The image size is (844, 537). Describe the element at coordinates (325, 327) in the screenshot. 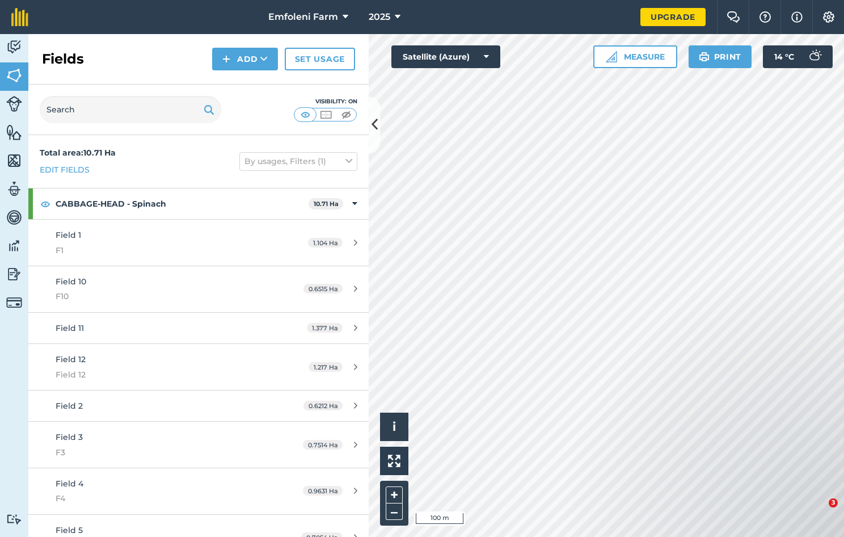

I see `span: 1.377 Ha` at that location.